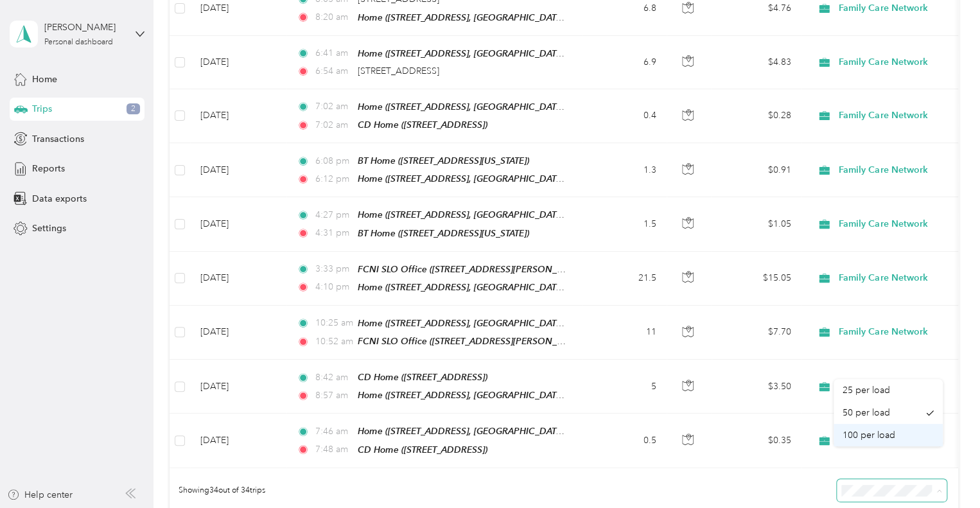 The height and width of the screenshot is (508, 980). Describe the element at coordinates (756, 171) in the screenshot. I see `td: $0.91` at that location.